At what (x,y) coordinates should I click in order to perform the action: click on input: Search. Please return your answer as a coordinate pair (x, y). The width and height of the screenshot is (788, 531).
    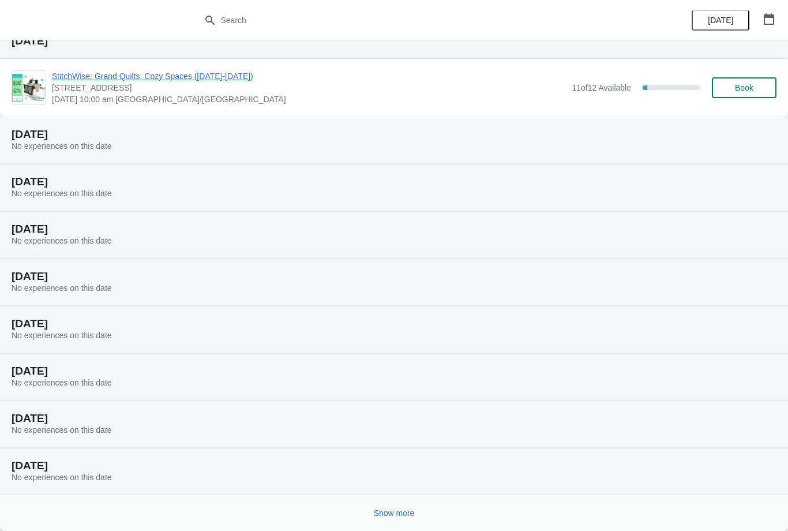
    Looking at the image, I should click on (406, 20).